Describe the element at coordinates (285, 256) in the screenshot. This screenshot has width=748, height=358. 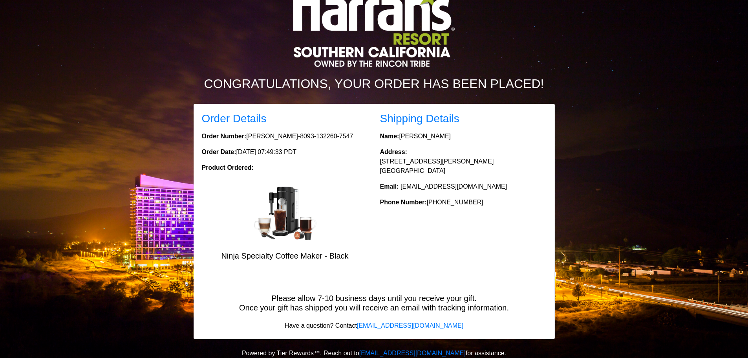
I see `h5: Ninja Specialty Coffee Maker - Black` at that location.